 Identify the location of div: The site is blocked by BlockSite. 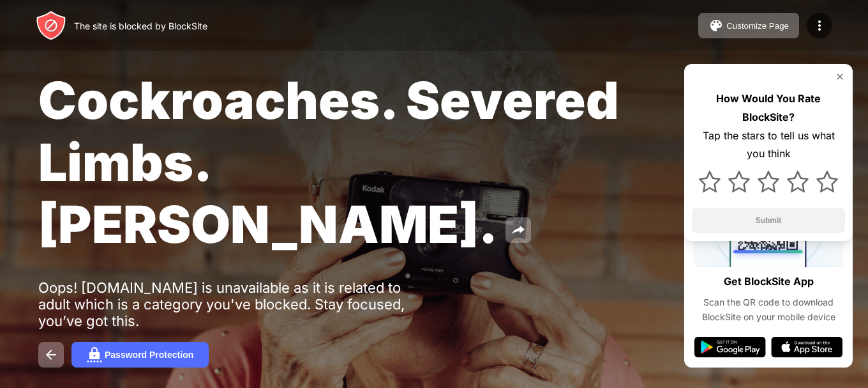
(140, 26).